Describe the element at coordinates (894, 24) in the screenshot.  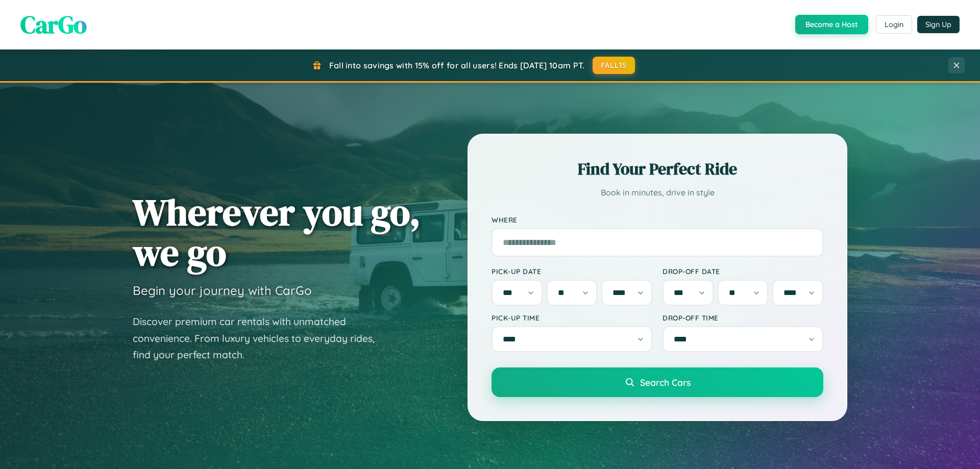
I see `button: Login` at that location.